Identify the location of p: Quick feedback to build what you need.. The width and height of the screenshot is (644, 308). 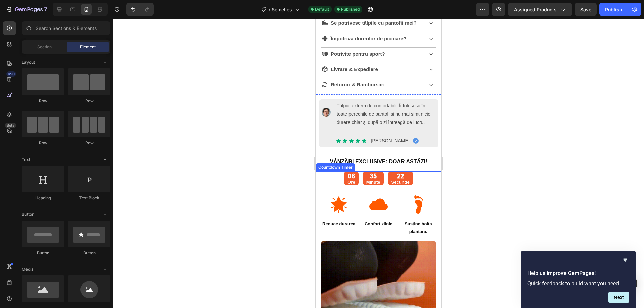
(579, 283).